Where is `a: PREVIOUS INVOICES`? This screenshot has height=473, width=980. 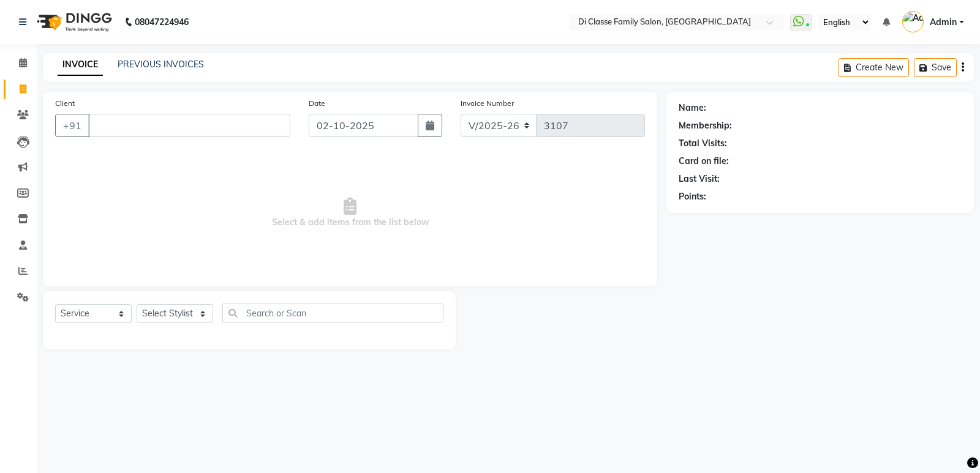
a: PREVIOUS INVOICES is located at coordinates (160, 64).